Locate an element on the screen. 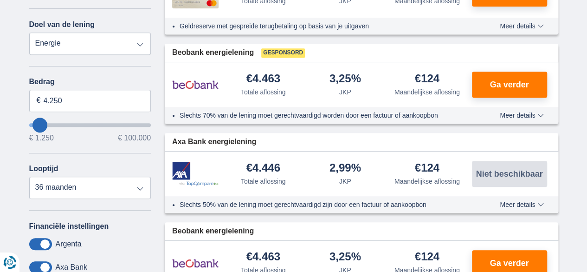 Image resolution: width=587 pixels, height=272 pixels. img: product.pl.alt Axa Bank is located at coordinates (195, 174).